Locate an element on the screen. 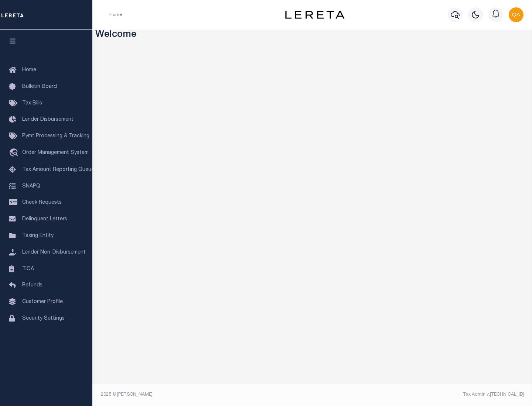 The image size is (532, 406). span: Pymt Processing & Tracking is located at coordinates (56, 136).